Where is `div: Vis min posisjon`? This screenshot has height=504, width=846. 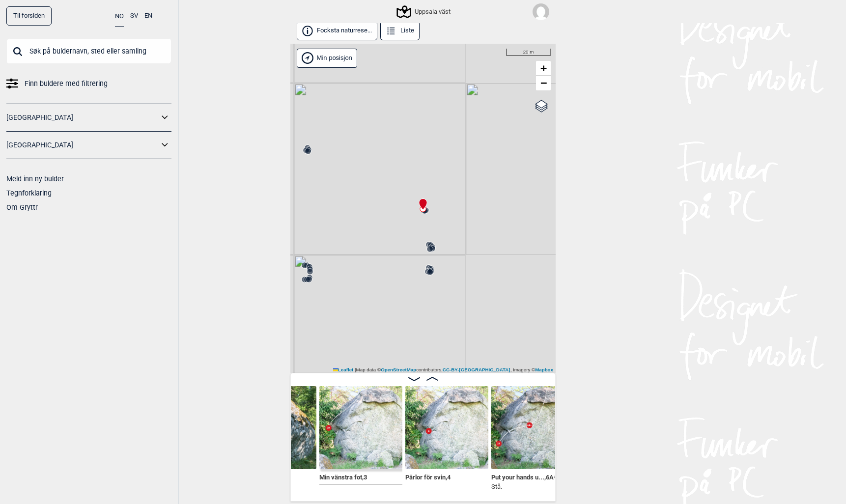
div: Vis min posisjon is located at coordinates (326, 58).